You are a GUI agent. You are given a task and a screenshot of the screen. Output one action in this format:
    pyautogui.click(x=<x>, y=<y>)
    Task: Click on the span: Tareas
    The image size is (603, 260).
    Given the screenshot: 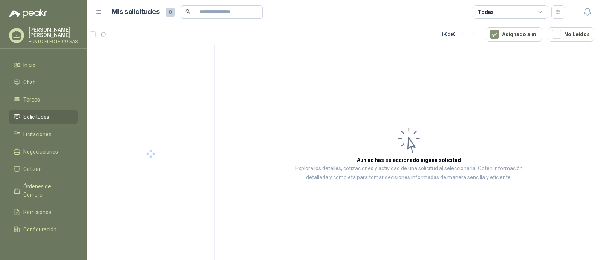 What is the action you would take?
    pyautogui.click(x=32, y=100)
    